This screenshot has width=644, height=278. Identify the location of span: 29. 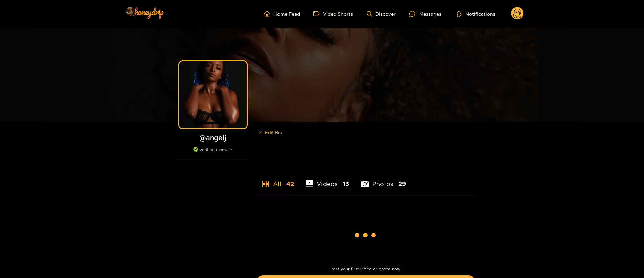
(402, 184).